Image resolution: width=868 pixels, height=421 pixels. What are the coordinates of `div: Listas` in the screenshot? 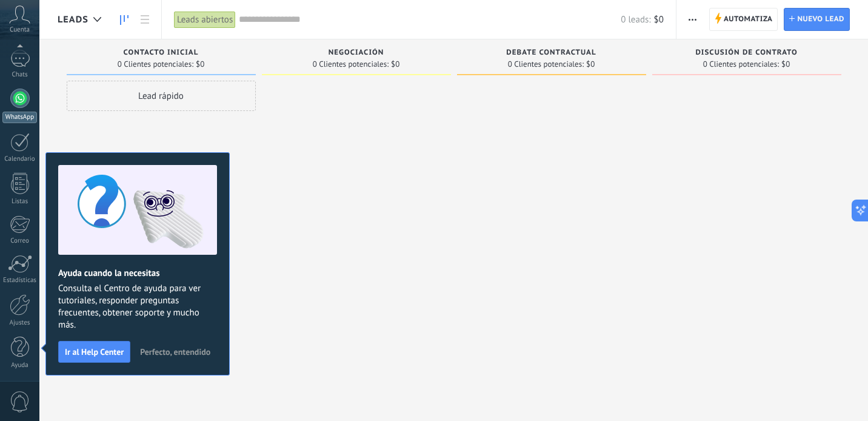 It's located at (20, 201).